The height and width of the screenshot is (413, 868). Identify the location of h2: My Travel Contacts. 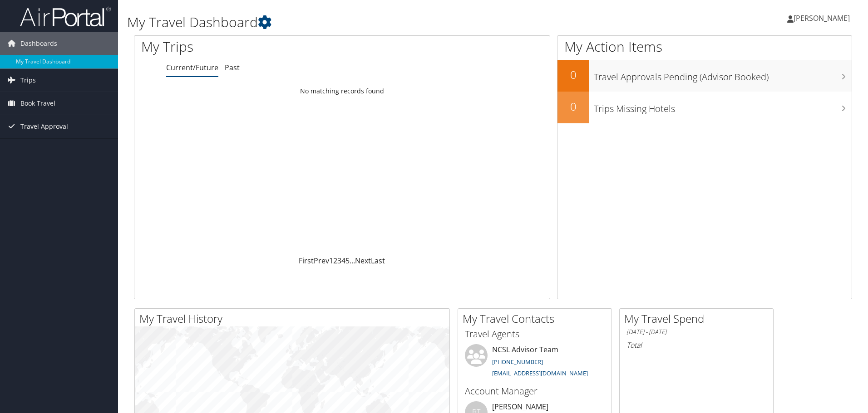
(537, 319).